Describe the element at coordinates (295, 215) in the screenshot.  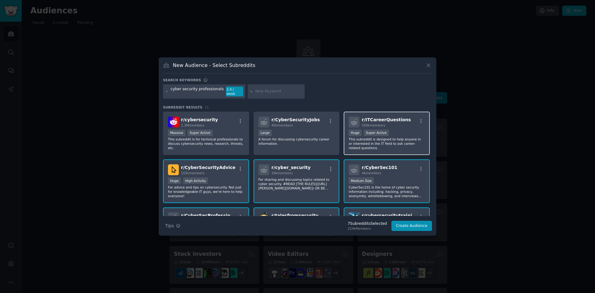
I see `span: r/ talesfromsecurity` at that location.